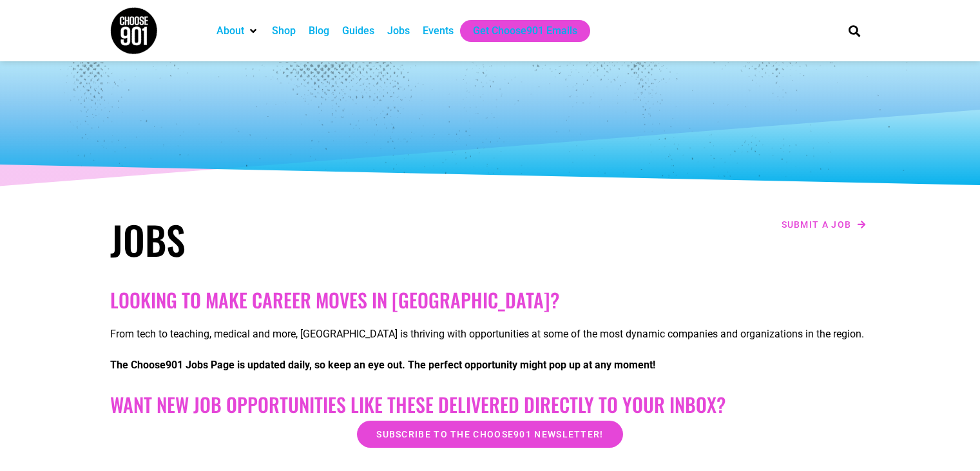 This screenshot has width=980, height=471. What do you see at coordinates (525, 31) in the screenshot?
I see `div: Get Choose901 Emails` at bounding box center [525, 31].